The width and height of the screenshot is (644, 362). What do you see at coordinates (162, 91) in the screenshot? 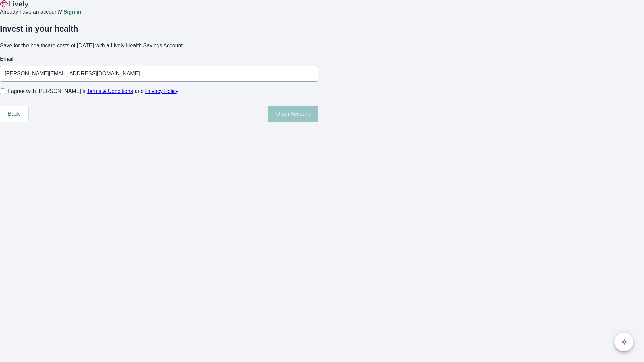
I see `a: Privacy Policy` at bounding box center [162, 91].